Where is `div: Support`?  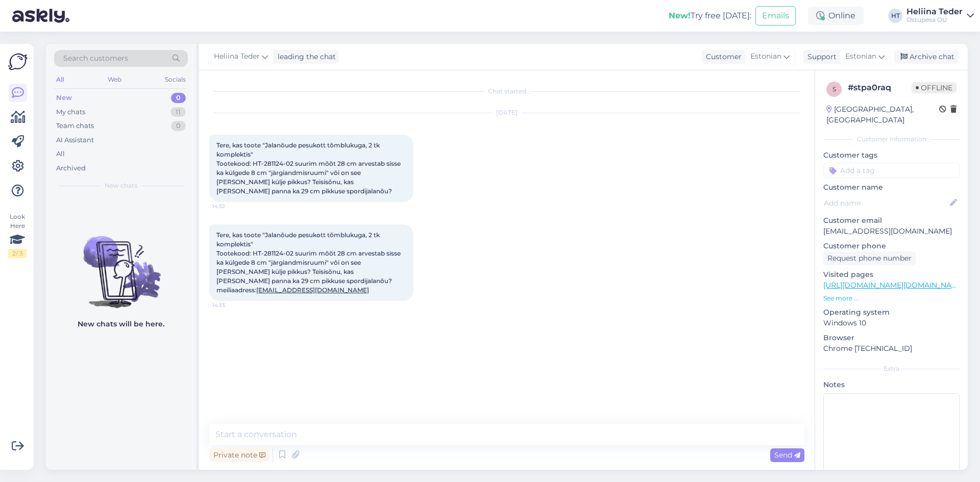 div: Support is located at coordinates (820, 57).